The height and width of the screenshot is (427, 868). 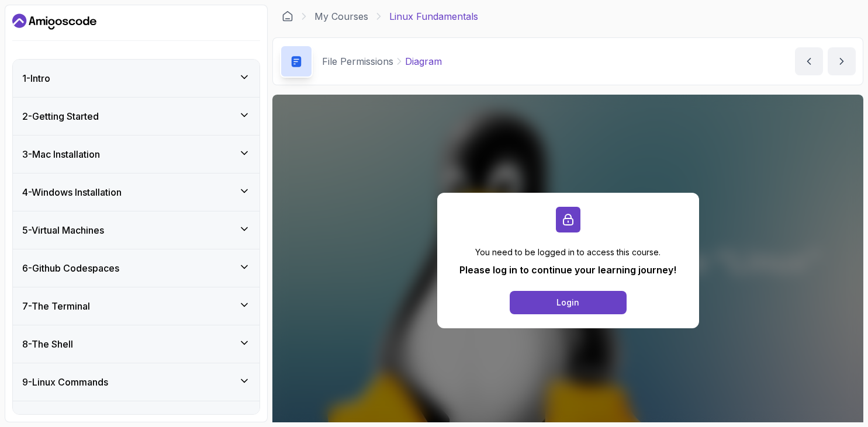 I want to click on a: Login, so click(x=568, y=303).